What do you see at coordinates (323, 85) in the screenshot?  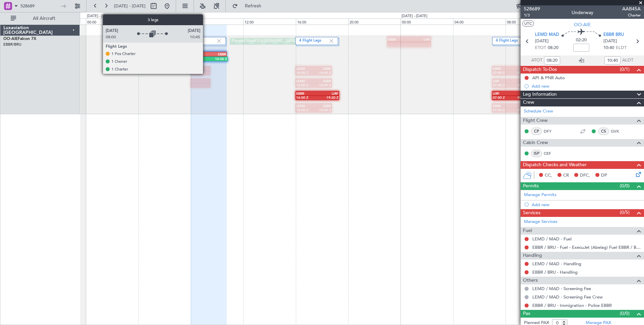 I see `div: 18:45 Z` at bounding box center [323, 85].